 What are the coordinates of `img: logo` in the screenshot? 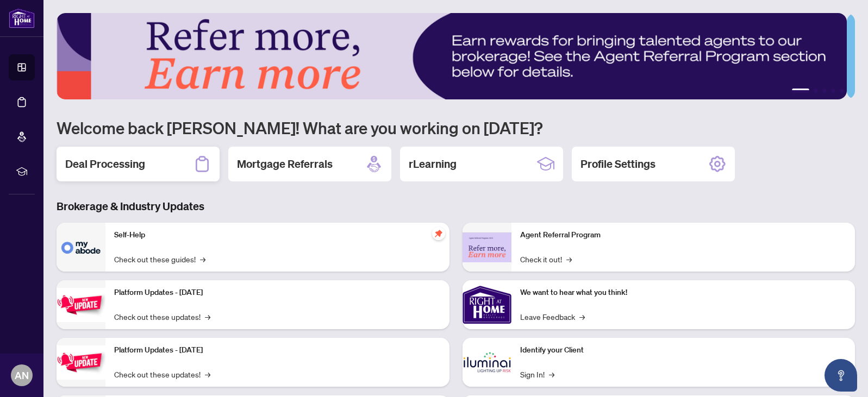 It's located at (22, 18).